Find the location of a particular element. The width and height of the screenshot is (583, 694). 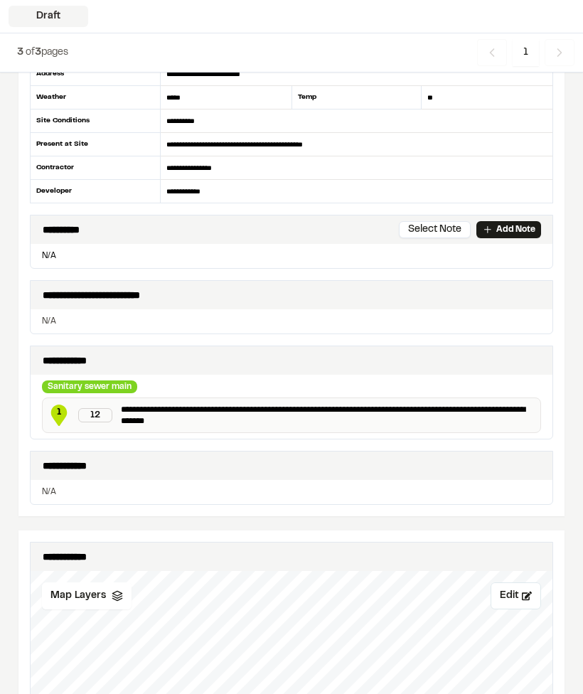

p: Add Note is located at coordinates (516, 230).